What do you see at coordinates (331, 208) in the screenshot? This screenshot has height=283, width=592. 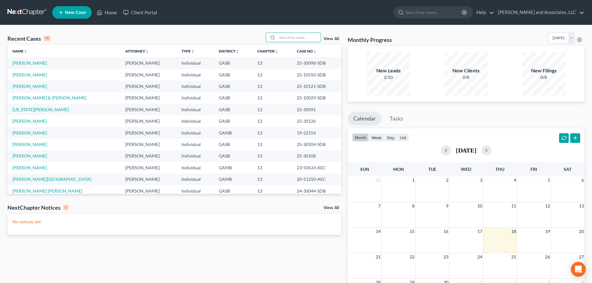 I see `a: View All` at bounding box center [331, 208].